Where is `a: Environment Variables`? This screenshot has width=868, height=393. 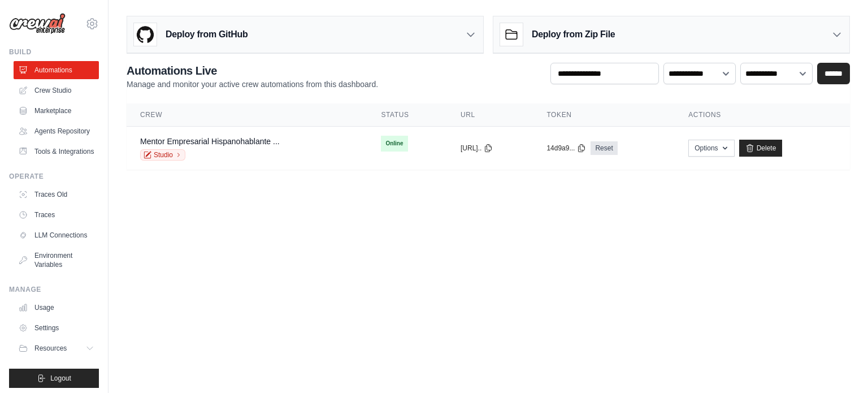
a: Environment Variables is located at coordinates (56, 260).